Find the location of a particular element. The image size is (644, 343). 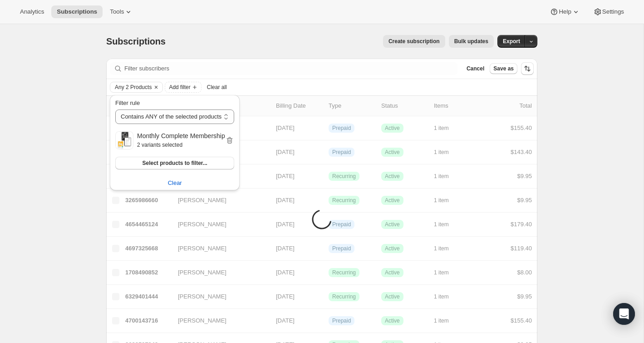

button: Tools is located at coordinates (121, 12).